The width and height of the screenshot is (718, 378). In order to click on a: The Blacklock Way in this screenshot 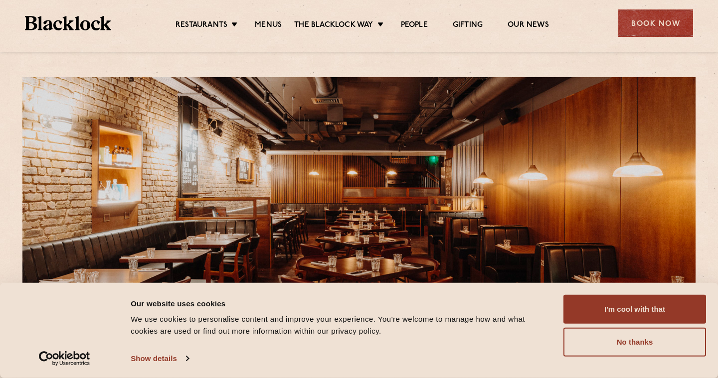, I will do `click(333, 26)`.